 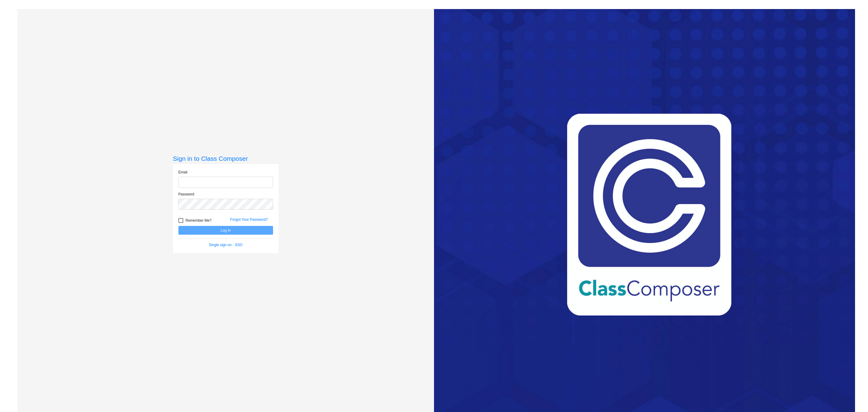 I want to click on button: Log In, so click(x=226, y=230).